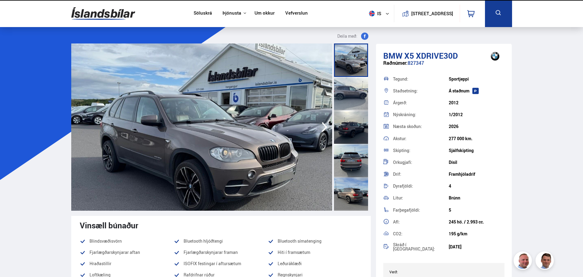 This screenshot has width=583, height=277. What do you see at coordinates (372, 13) in the screenshot?
I see `img: svg+xml;base64,PHN2ZyB4bWxucz0iaHR0cDovL3d3dy53My5vcmcvMjAwMC9zdmciIHdpZHRoPSI1MTIiIGhlaWdodD0iNT...` at bounding box center [372, 13].